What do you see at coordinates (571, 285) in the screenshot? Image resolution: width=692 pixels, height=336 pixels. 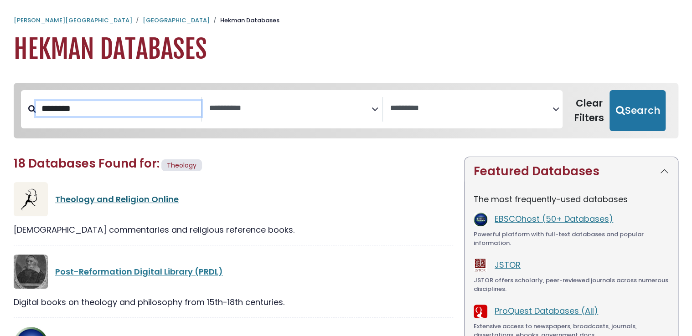 I see `div: JSTOR offers scholarly, peer-reviewed journals across numerous disciplines.` at bounding box center [571, 285].